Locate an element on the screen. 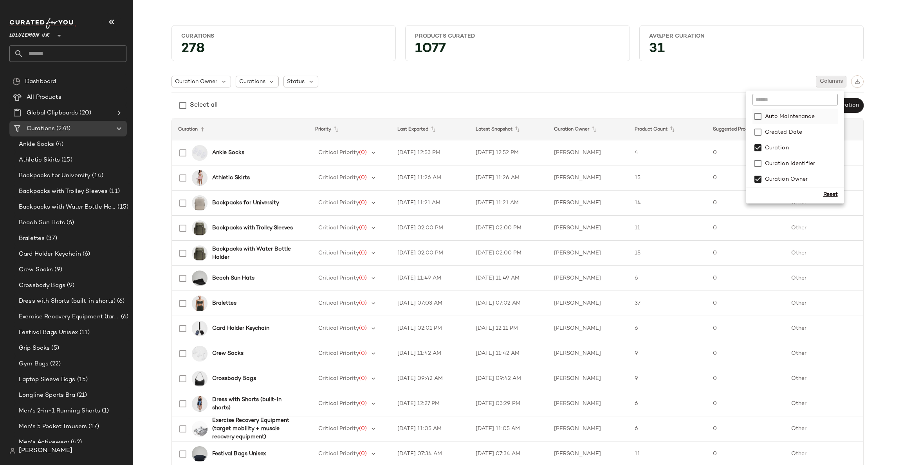  img: LW2EI6S_049106_1 is located at coordinates (200, 303).